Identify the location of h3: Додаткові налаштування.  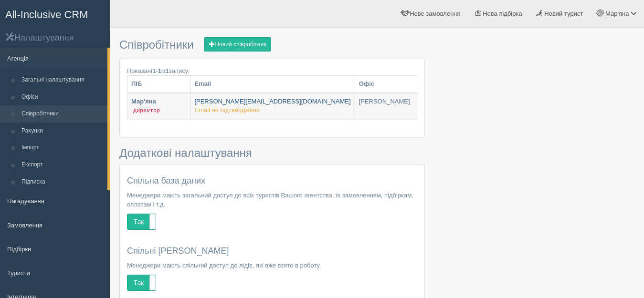
(272, 153).